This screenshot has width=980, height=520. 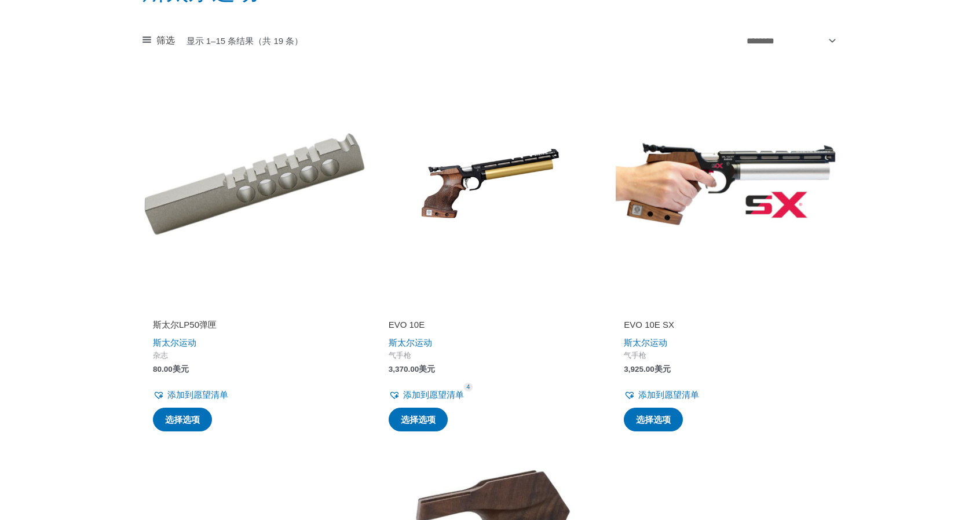 I want to click on img: 斯太尔LP50弹匣, so click(x=254, y=184).